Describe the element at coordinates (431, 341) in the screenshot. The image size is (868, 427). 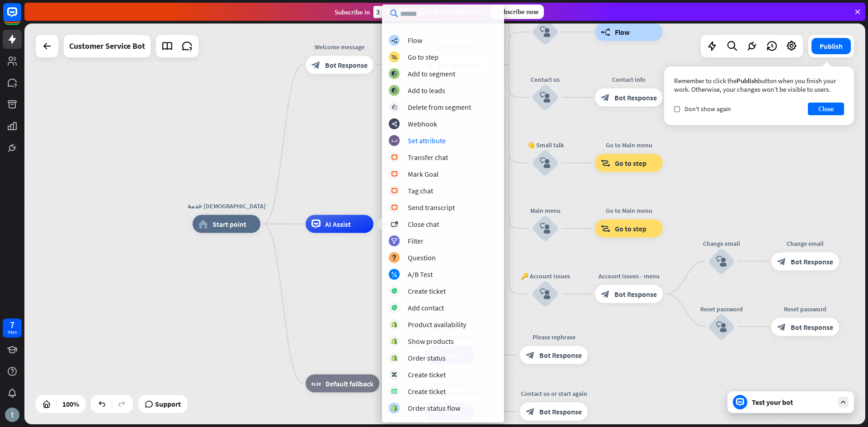
I see `div: Show products` at that location.